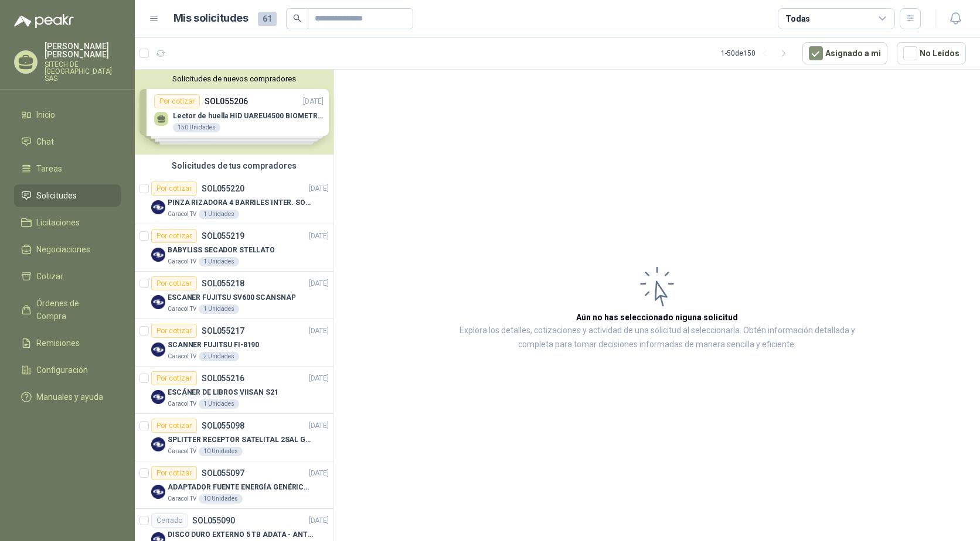 The height and width of the screenshot is (541, 980). I want to click on p: SPLITTER RECEPTOR SATELITAL 2SAL GT-SP21, so click(240, 440).